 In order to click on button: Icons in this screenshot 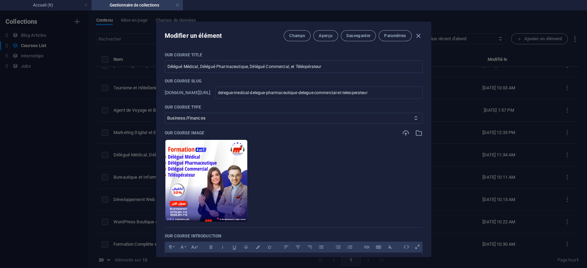, I will do `click(269, 247)`.